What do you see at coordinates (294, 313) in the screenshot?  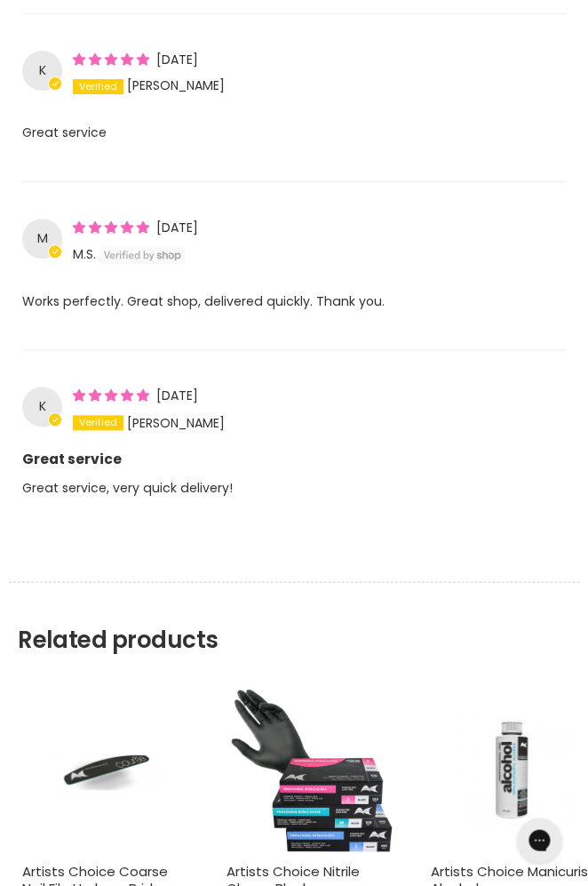 I see `p: Works perfectly. Great shop, delivered quickly. Thank you.` at bounding box center [294, 313].